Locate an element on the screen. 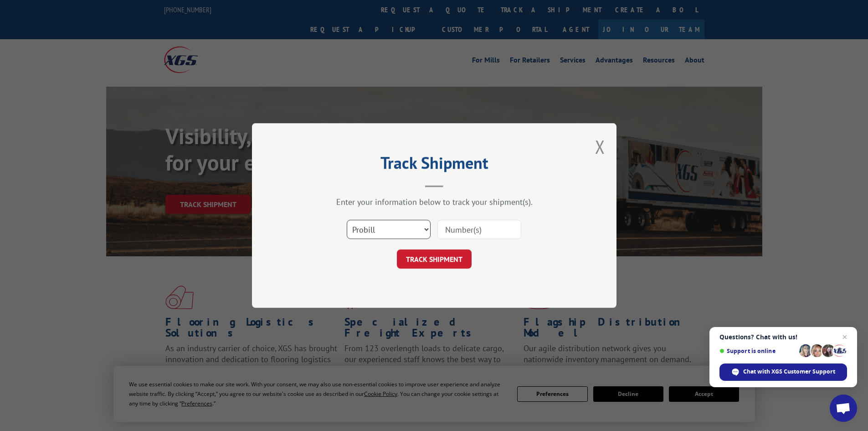 This screenshot has width=868, height=431. div: Open chat is located at coordinates (843, 408).